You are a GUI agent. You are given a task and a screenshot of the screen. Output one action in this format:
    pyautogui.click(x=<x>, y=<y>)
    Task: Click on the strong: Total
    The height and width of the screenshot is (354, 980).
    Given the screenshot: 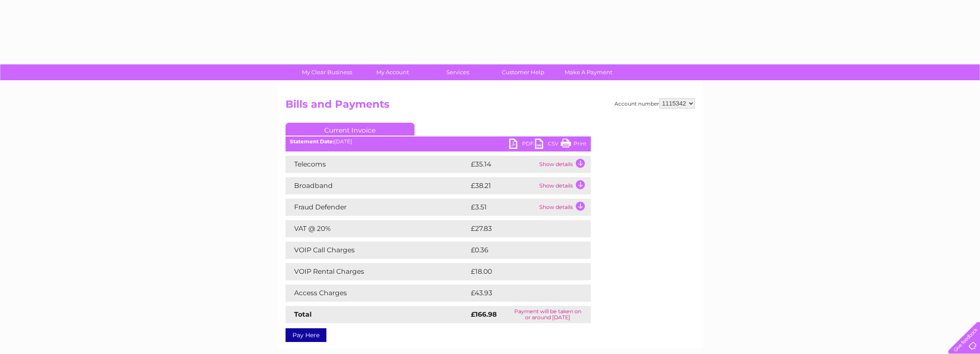 What is the action you would take?
    pyautogui.click(x=303, y=314)
    